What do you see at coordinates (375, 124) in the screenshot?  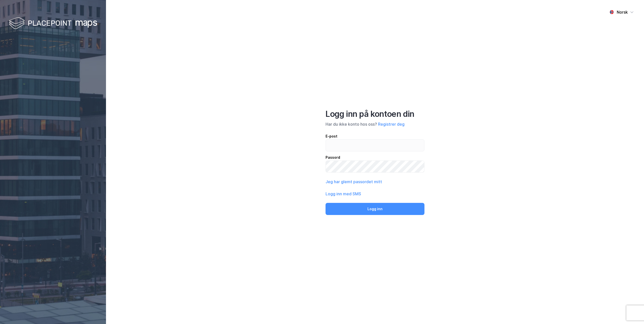 I see `div: Har du ikke konto hos oss?` at bounding box center [375, 124].